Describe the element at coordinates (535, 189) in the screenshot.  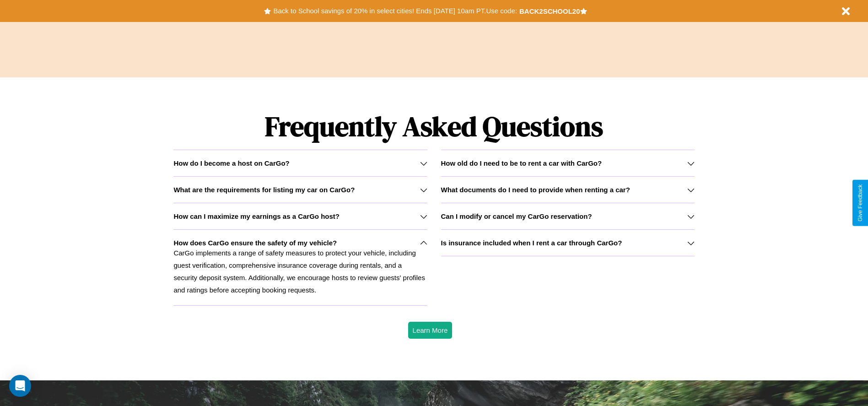
I see `h3: What documents do I need to provide when renting a car?` at that location.